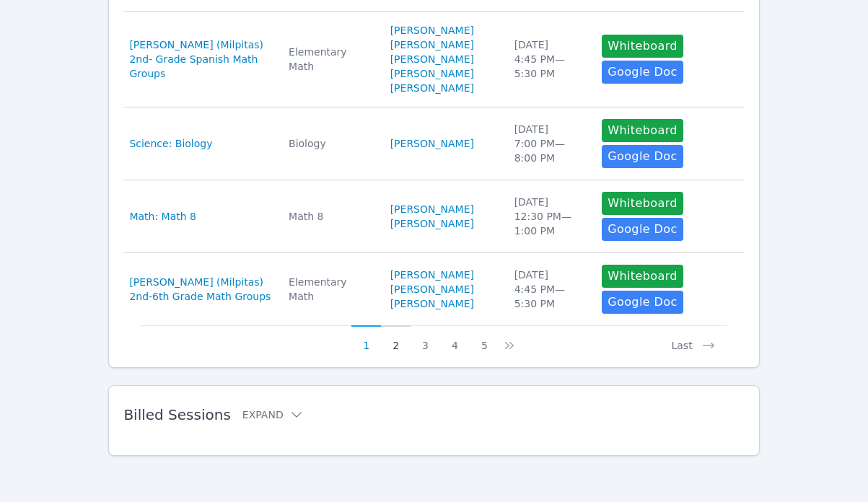  What do you see at coordinates (366, 340) in the screenshot?
I see `button: 1` at bounding box center [366, 340].